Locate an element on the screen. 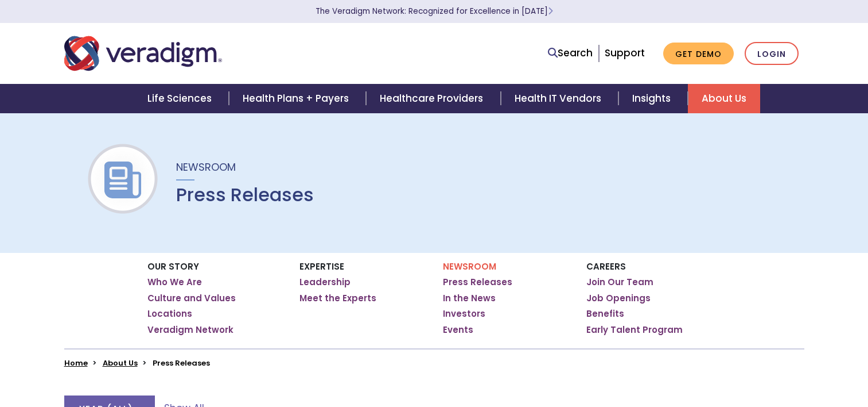  a: Meet the Experts is located at coordinates (338, 298).